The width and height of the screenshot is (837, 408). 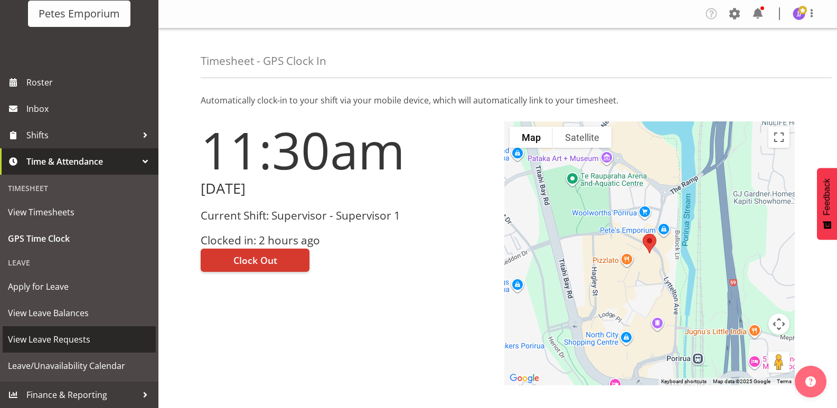 What do you see at coordinates (346, 150) in the screenshot?
I see `h1: 11:30am` at bounding box center [346, 150].